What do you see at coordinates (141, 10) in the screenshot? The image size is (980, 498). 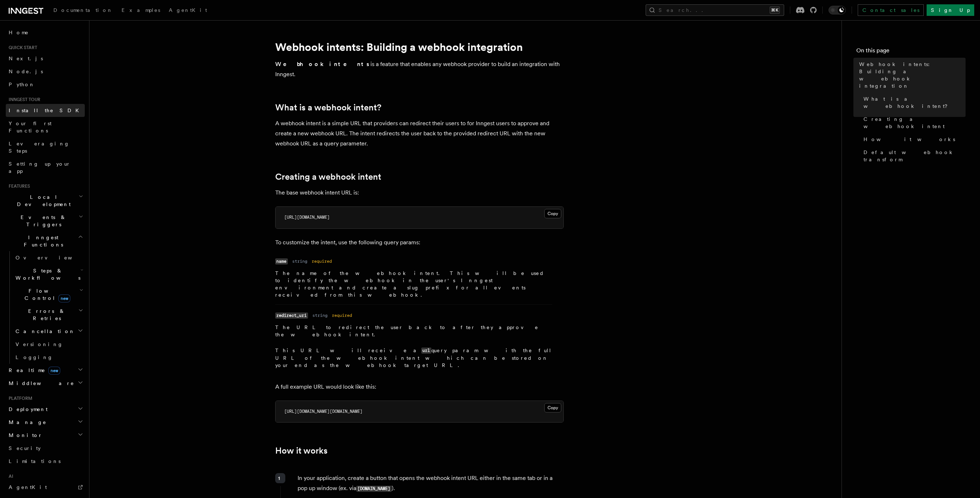 I see `span: Examples` at bounding box center [141, 10].